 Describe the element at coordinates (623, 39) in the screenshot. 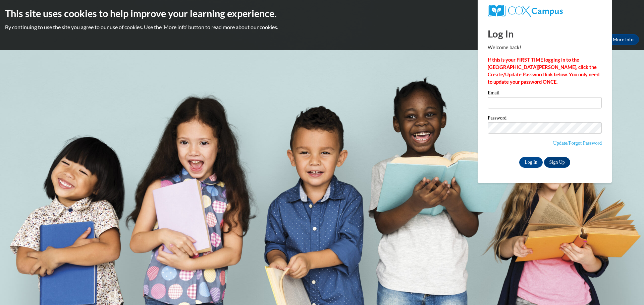

I see `a: More Info` at that location.